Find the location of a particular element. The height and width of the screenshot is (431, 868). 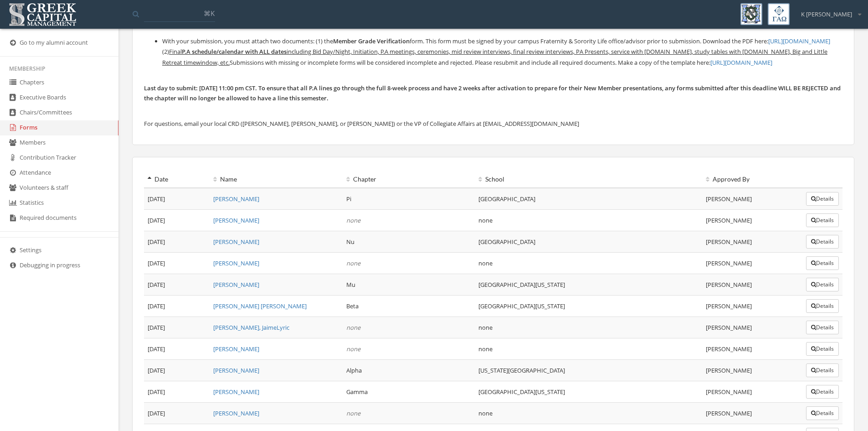

th: School is located at coordinates (588, 179).